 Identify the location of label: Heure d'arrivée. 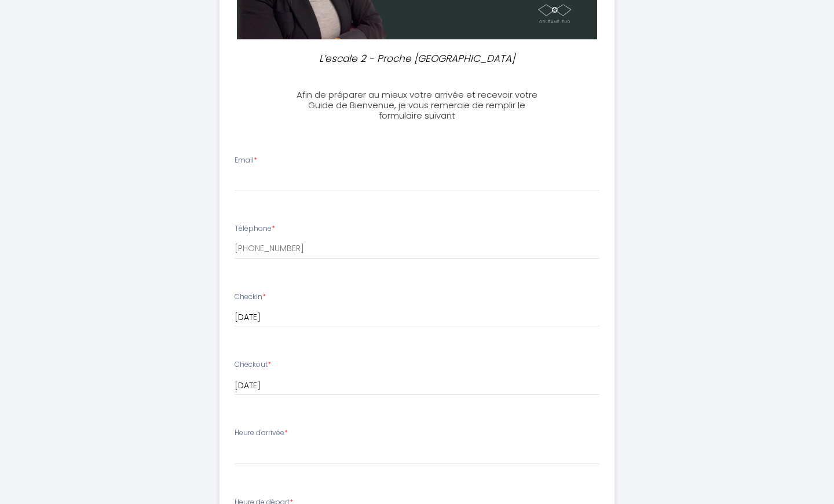
(261, 433).